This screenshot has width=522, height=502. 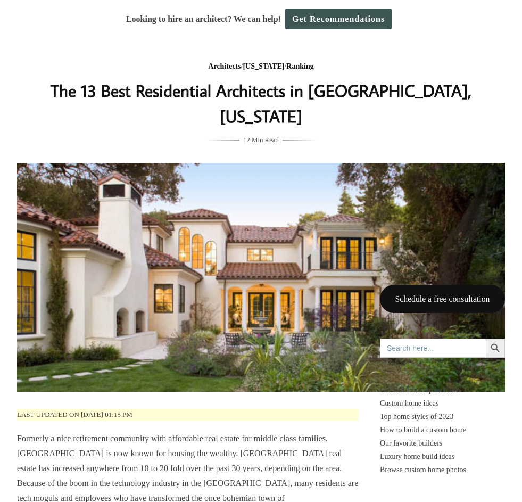 What do you see at coordinates (442, 403) in the screenshot?
I see `a: Custom home ideas` at bounding box center [442, 403].